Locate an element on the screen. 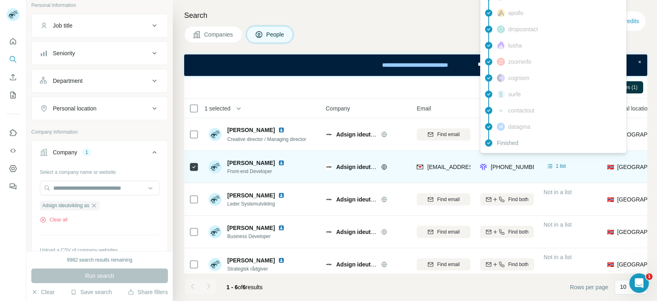  img: provider forager logo is located at coordinates (483, 167).